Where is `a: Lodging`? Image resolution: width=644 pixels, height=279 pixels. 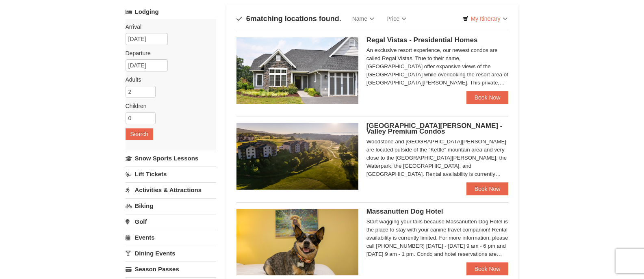 a: Lodging is located at coordinates (171, 12).